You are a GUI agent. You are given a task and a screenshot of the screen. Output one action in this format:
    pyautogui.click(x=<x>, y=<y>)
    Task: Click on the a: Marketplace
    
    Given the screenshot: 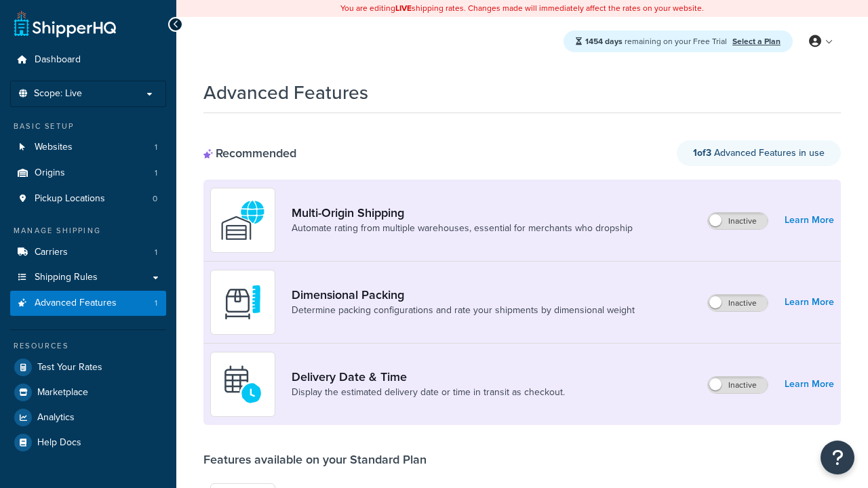 What is the action you would take?
    pyautogui.click(x=88, y=393)
    